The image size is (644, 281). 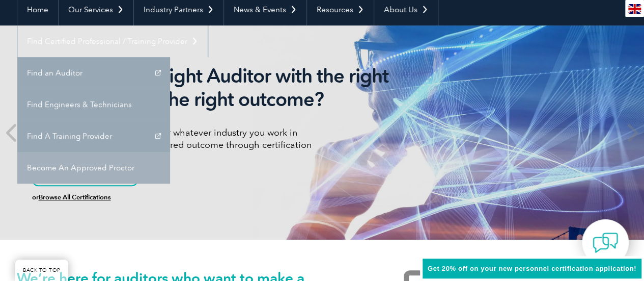 I want to click on a: Find A Training Provider, so click(x=93, y=136).